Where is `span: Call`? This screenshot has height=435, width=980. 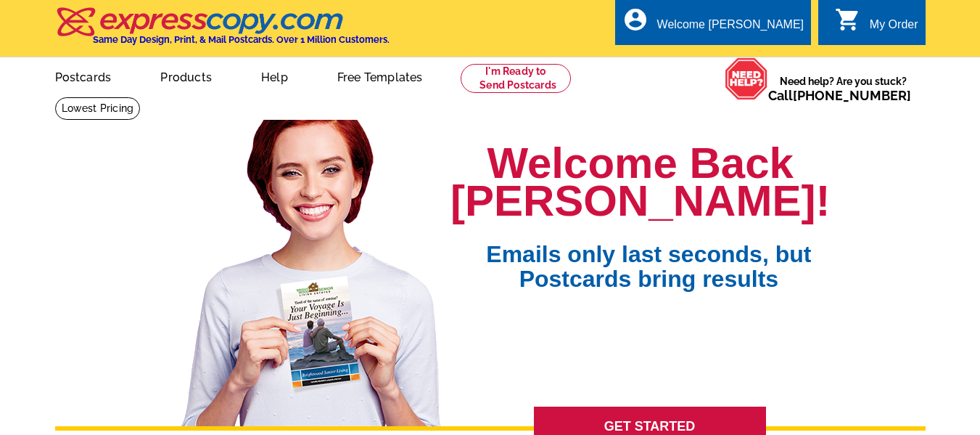 span: Call is located at coordinates (839, 95).